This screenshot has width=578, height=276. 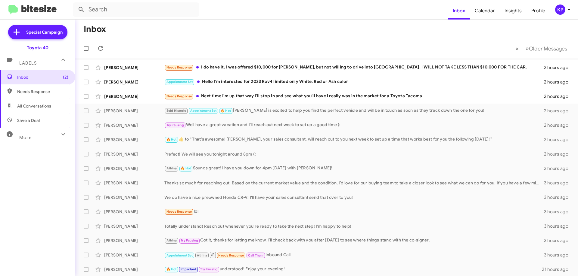 What do you see at coordinates (38, 48) in the screenshot?
I see `div: Toyota 40` at bounding box center [38, 48].